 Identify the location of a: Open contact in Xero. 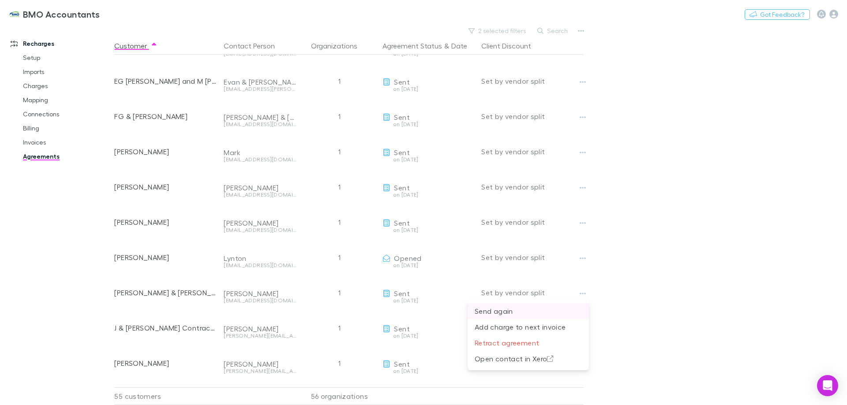
(528, 358).